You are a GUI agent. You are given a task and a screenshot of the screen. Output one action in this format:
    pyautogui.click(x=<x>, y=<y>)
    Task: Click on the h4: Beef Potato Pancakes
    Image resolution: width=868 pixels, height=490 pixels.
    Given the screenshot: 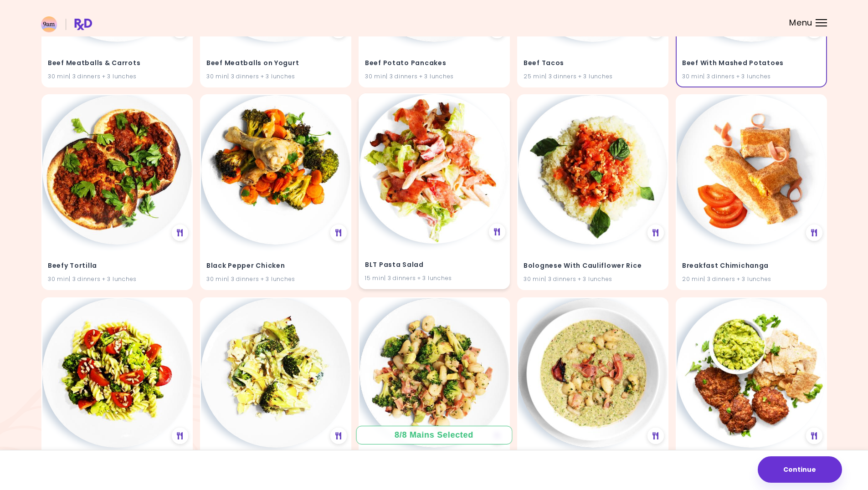 What is the action you would take?
    pyautogui.click(x=434, y=63)
    